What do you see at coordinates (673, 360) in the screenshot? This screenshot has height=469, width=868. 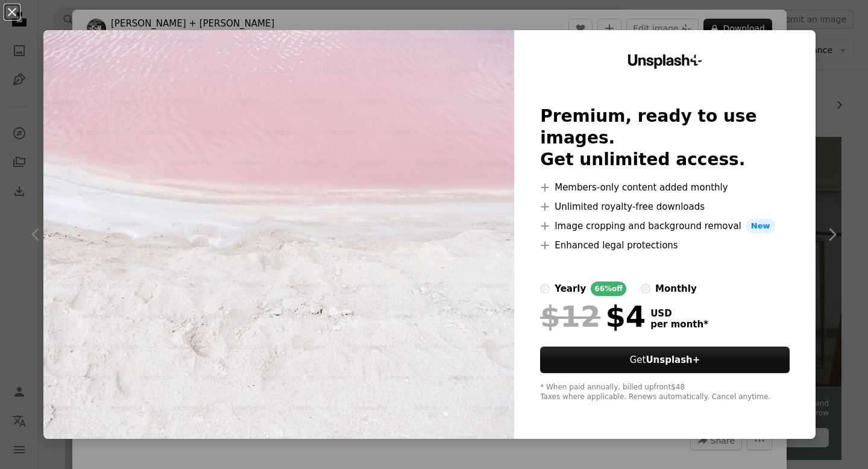 I see `strong: Unsplash+` at bounding box center [673, 360].